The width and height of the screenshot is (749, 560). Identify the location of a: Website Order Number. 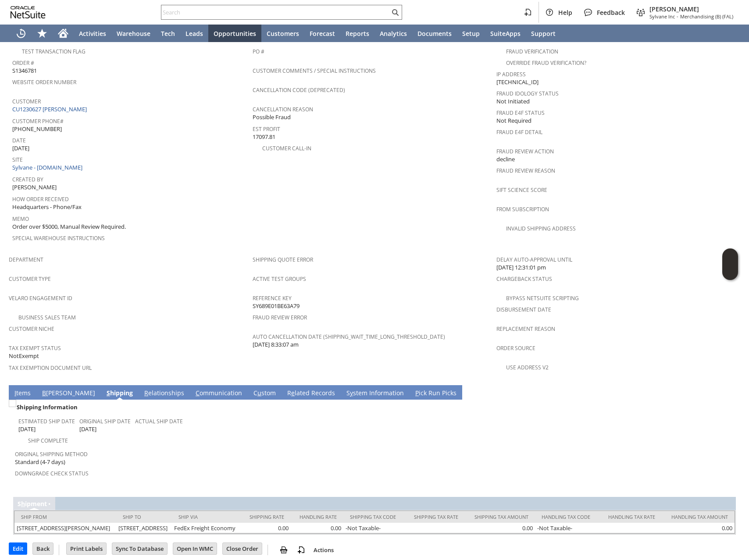
(44, 82).